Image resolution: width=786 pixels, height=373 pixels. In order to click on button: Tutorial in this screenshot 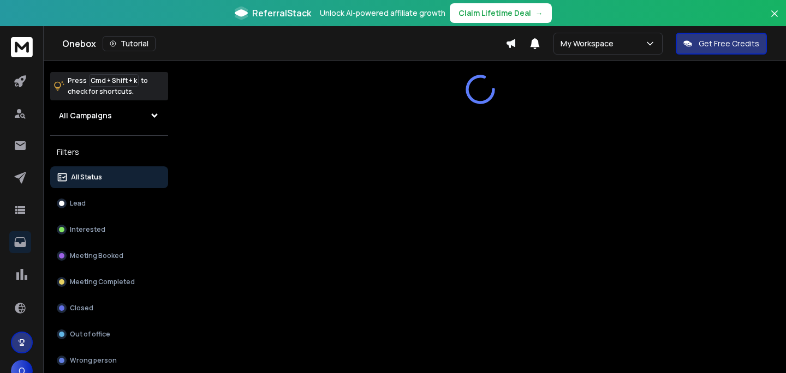, I will do `click(129, 44)`.